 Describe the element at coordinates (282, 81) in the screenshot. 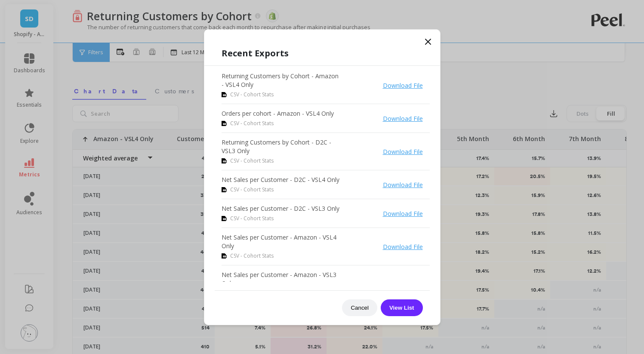

I see `p: Returning Customers by Cohort - Amazon - VSL4 Only` at that location.